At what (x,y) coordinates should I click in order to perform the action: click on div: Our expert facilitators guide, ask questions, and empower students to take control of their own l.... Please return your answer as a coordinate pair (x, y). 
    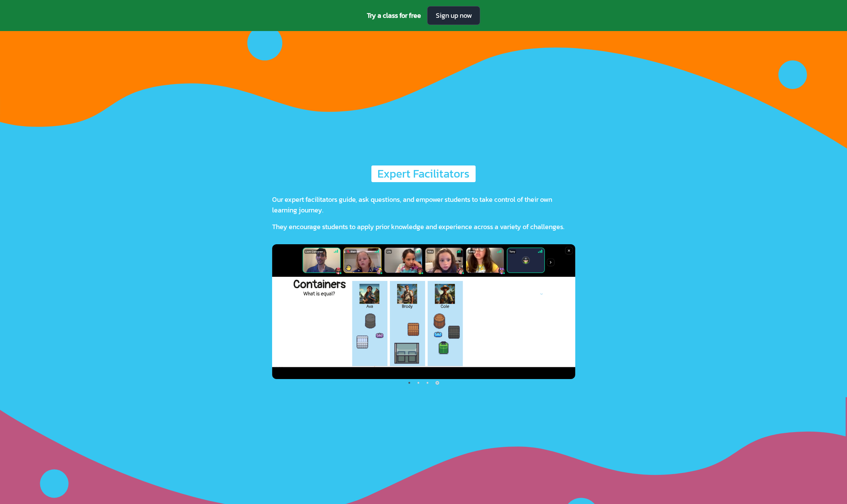
    Looking at the image, I should click on (424, 205).